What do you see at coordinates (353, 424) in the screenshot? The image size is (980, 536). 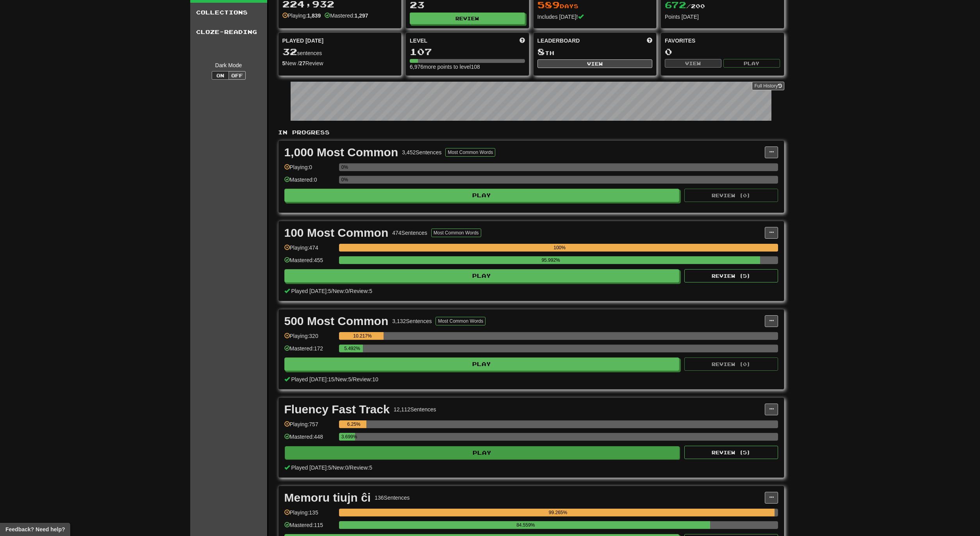 I see `div: 6.25%` at bounding box center [353, 424].